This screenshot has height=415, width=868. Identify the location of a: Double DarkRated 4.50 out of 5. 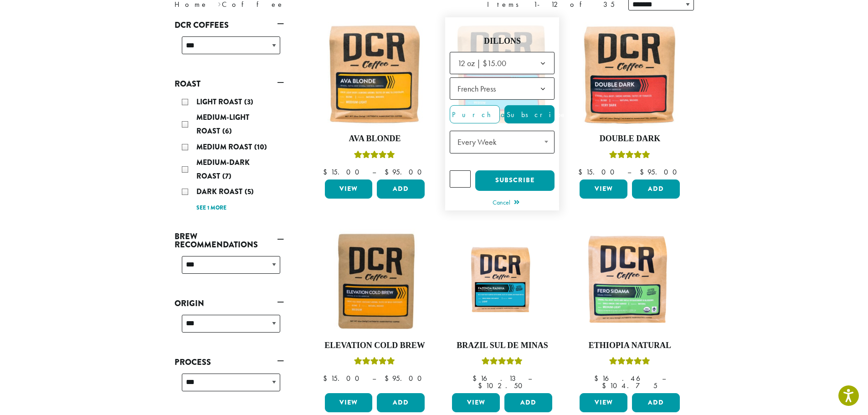
(630, 99).